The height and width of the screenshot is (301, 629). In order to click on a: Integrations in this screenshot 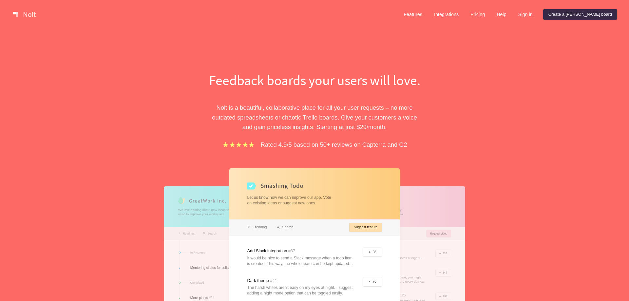, I will do `click(446, 14)`.